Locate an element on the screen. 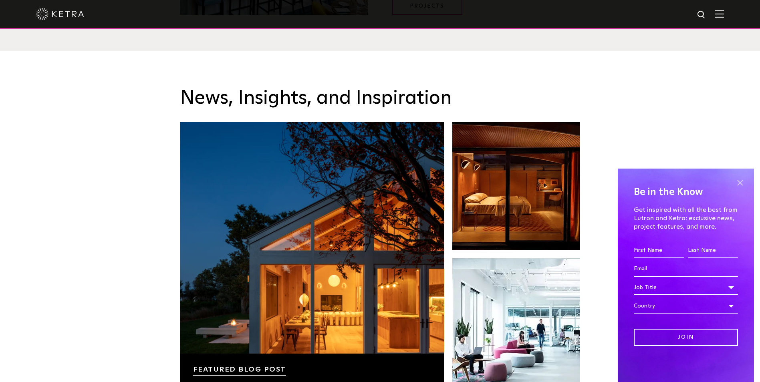  div: Country is located at coordinates (686, 306).